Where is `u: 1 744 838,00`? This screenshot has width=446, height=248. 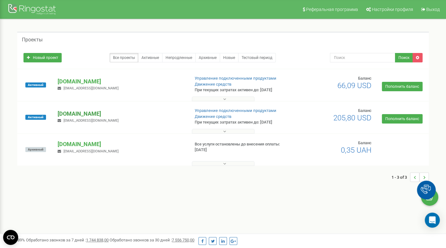 u: 1 744 838,00 is located at coordinates (97, 240).